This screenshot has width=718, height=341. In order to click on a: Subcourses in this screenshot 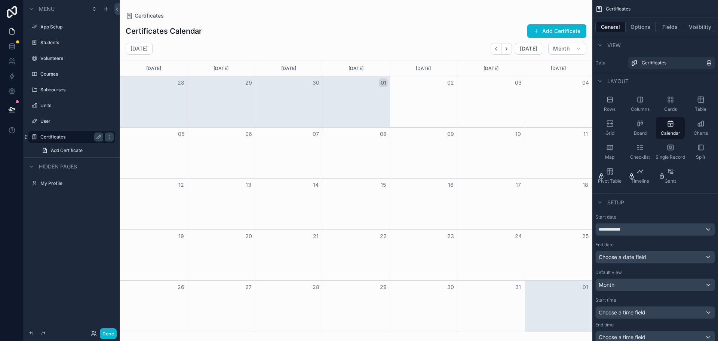, I will do `click(77, 90)`.